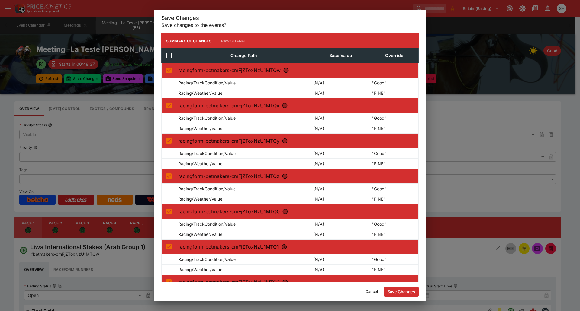  I want to click on svg: R2 - Point France Maiden Stakes, so click(285, 106).